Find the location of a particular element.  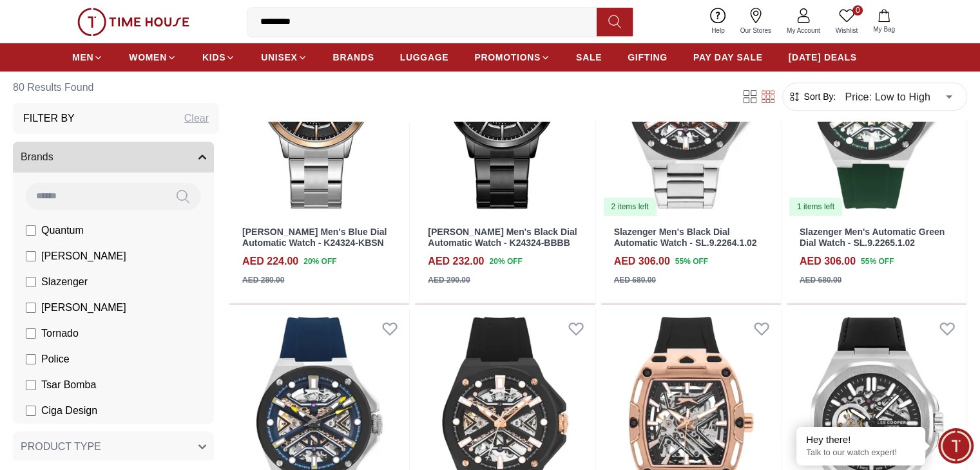

a: Slazenger Men's Automatic Green Dial Watch - SL.9.2265.1.02 is located at coordinates (871, 237).